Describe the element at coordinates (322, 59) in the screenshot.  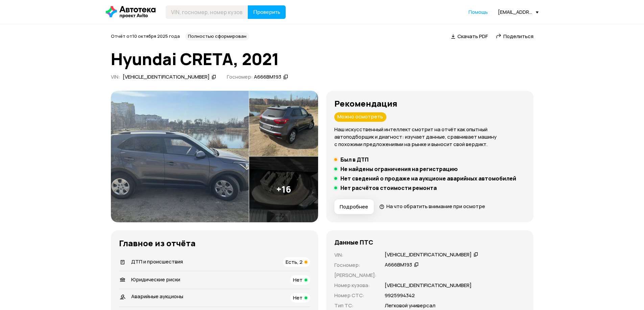
I see `h1: Hyundai CRETA, 2021` at that location.